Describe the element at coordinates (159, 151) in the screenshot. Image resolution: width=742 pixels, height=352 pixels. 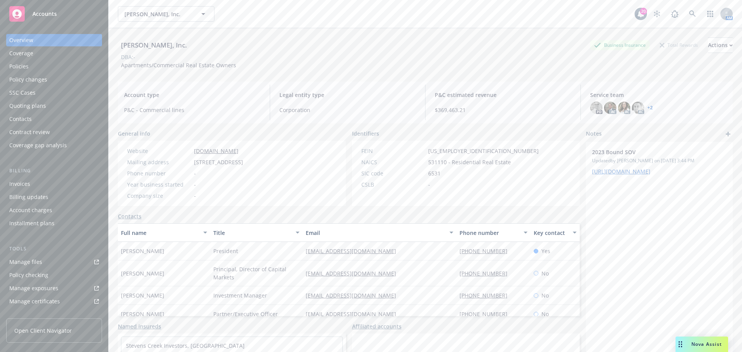
I see `div: Website` at that location.